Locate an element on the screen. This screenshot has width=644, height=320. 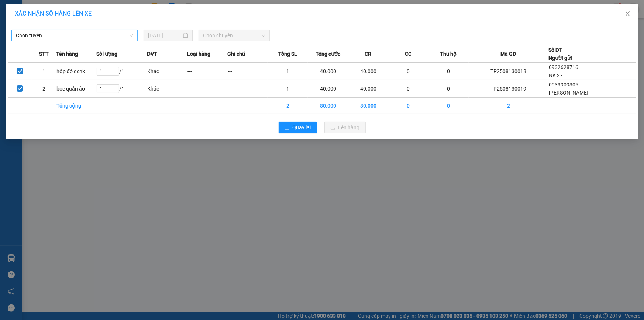
span: Tổng cước is located at coordinates (328, 54).